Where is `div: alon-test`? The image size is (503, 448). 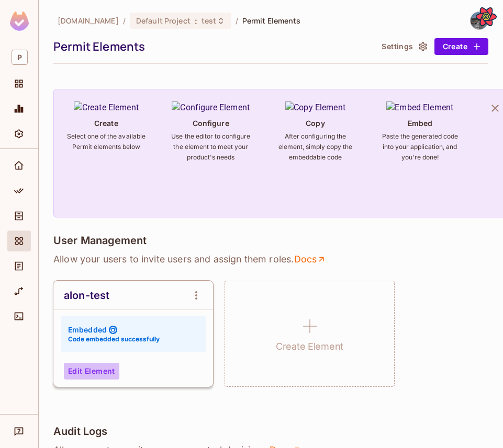 div: alon-test is located at coordinates (86, 296).